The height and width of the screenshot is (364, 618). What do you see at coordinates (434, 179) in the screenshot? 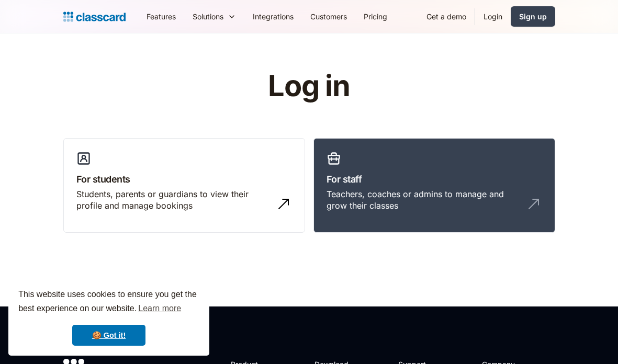
I see `h3: For staff` at bounding box center [434, 179].